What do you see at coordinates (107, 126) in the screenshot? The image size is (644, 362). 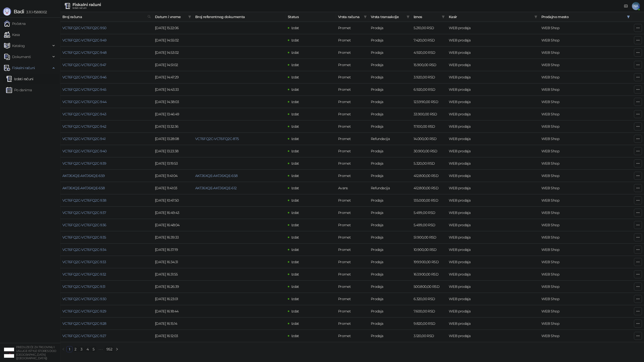 I see `td: VCT6FQ2C-VCT6FQ2C-942` at bounding box center [107, 126].